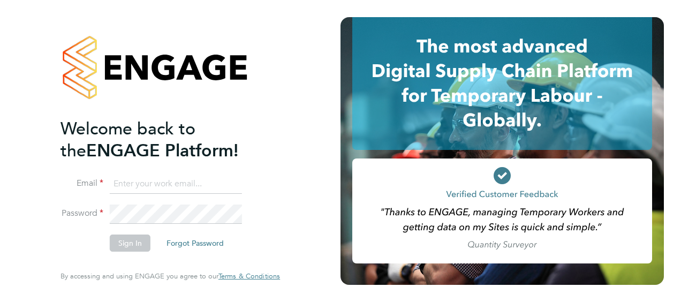 This screenshot has height=302, width=681. What do you see at coordinates (165, 140) in the screenshot?
I see `h2: ENGAGE Platform!` at bounding box center [165, 140].